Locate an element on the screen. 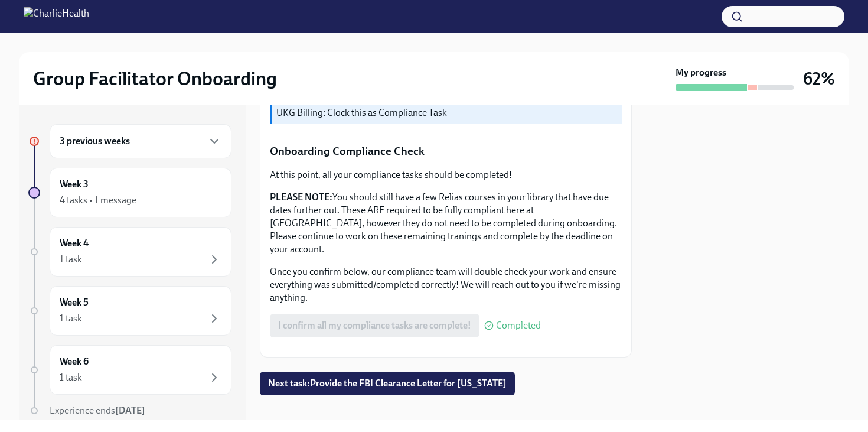 The image size is (868, 432). h6: Week 3 is located at coordinates (74, 185).